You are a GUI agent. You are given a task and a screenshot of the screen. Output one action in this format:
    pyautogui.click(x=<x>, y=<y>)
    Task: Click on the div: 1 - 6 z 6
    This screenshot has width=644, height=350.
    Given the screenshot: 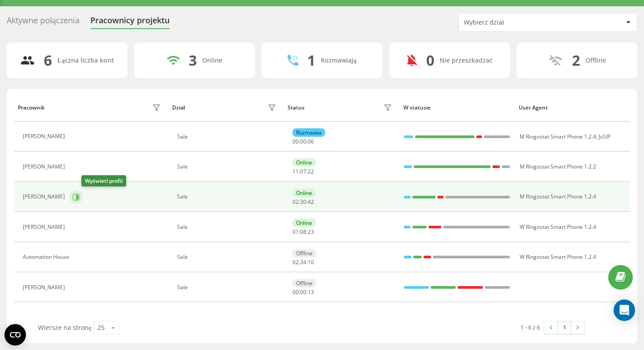 What is the action you would take?
    pyautogui.click(x=530, y=327)
    